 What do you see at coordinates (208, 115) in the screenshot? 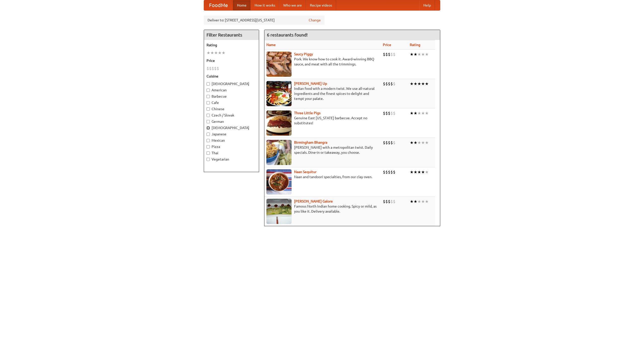
I see `input: Czech / Slovak` at bounding box center [208, 115].